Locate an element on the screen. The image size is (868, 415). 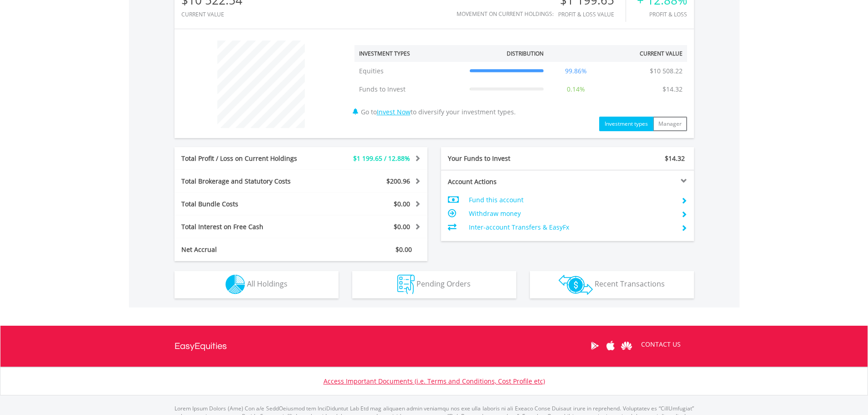
div: Go to to diversify your investment types. is located at coordinates (520, 83).